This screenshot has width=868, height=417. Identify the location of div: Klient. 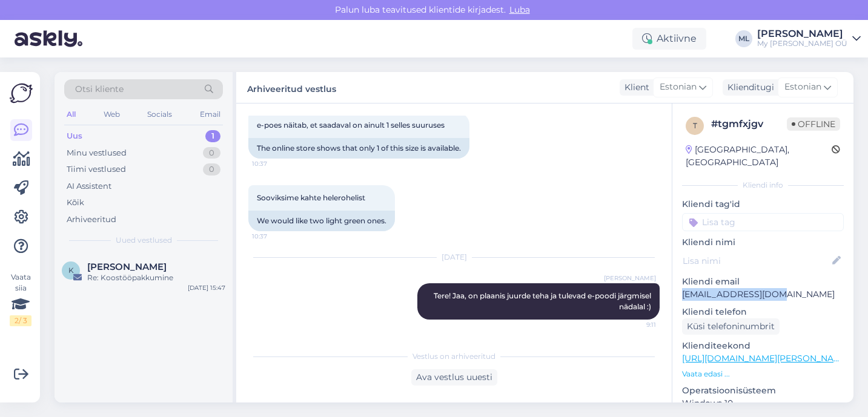
(634, 87).